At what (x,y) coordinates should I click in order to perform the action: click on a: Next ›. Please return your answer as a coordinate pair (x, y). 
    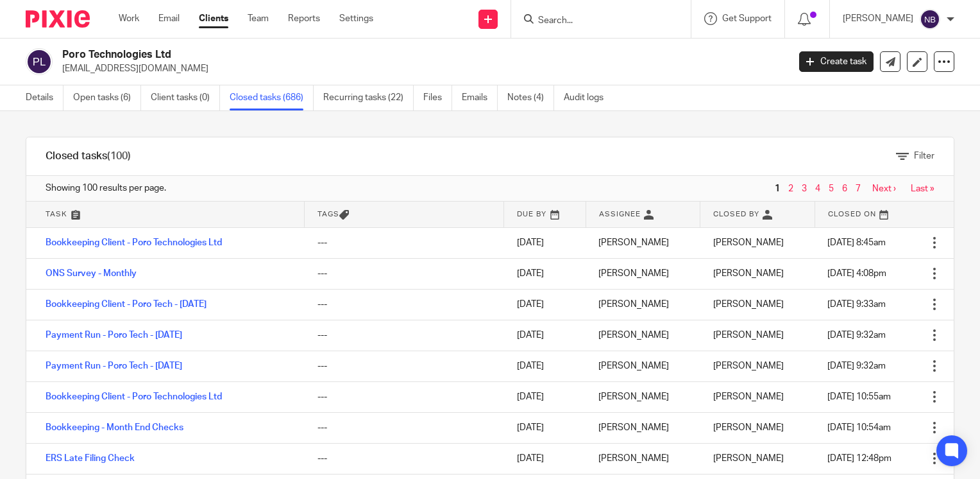
    Looking at the image, I should click on (884, 189).